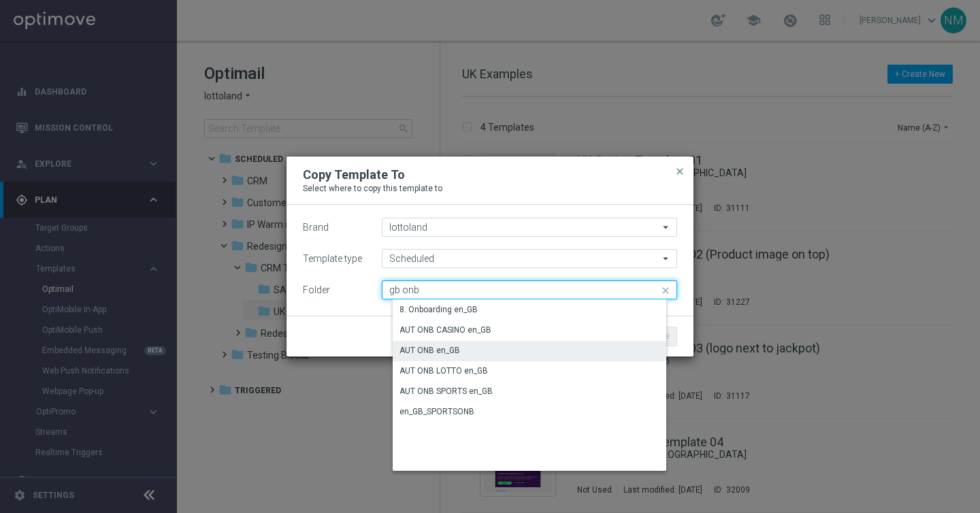  Describe the element at coordinates (316, 227) in the screenshot. I see `label: Brand` at that location.